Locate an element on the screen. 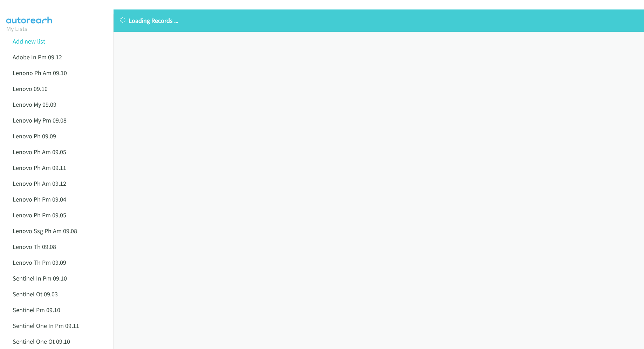 The width and height of the screenshot is (644, 349). a: Lenovo My 09.09 is located at coordinates (34, 104).